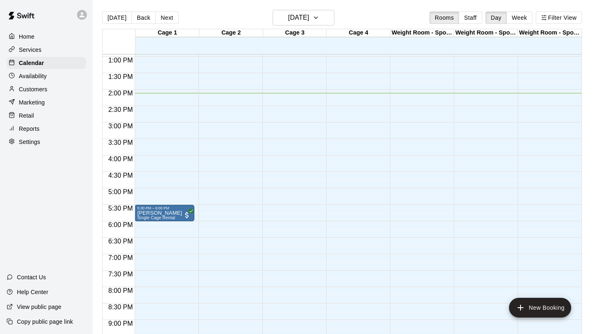  Describe the element at coordinates (121, 324) in the screenshot. I see `span: 9:00 PM` at that location.